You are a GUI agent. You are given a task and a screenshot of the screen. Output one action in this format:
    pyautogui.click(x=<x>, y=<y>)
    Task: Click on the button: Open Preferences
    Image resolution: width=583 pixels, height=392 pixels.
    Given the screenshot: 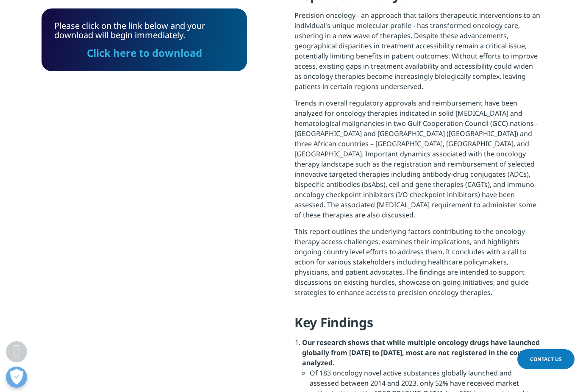 What is the action you would take?
    pyautogui.click(x=17, y=377)
    